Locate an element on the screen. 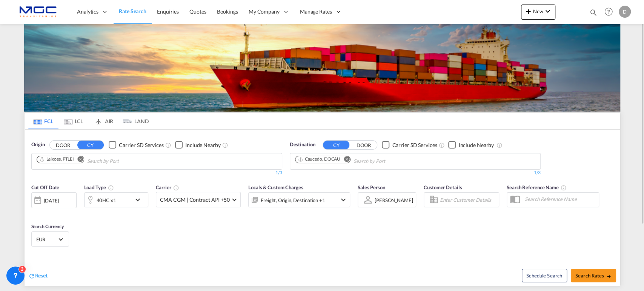 The width and height of the screenshot is (644, 291). div: icon-magnify is located at coordinates (594, 14).